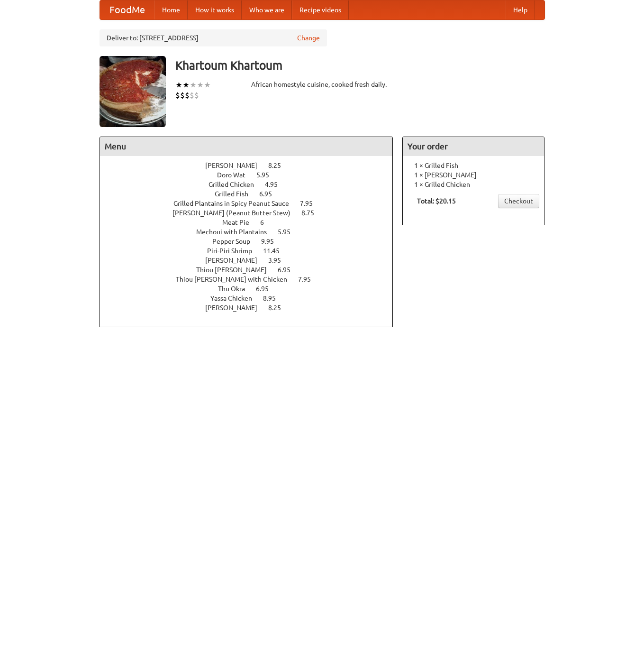 The image size is (644, 671). I want to click on span: Thu Okra, so click(236, 289).